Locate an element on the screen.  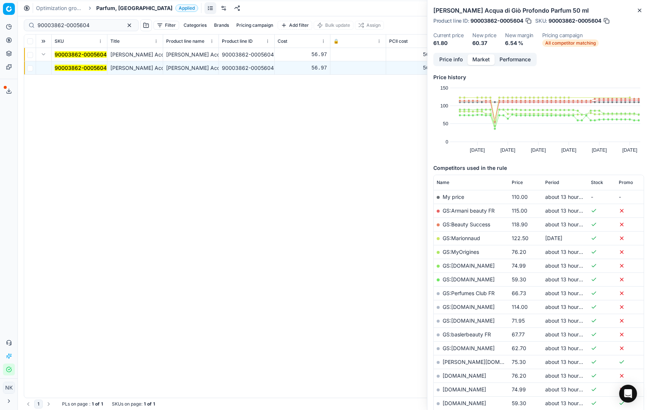
span: 114.00 is located at coordinates (520, 307).